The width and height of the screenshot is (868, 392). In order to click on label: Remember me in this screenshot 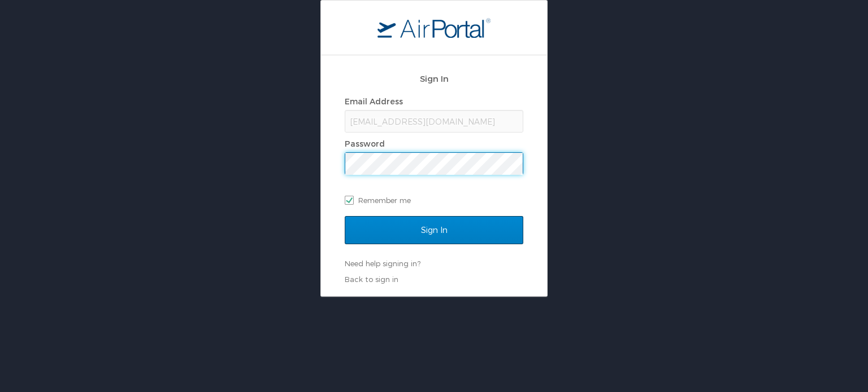, I will do `click(434, 201)`.